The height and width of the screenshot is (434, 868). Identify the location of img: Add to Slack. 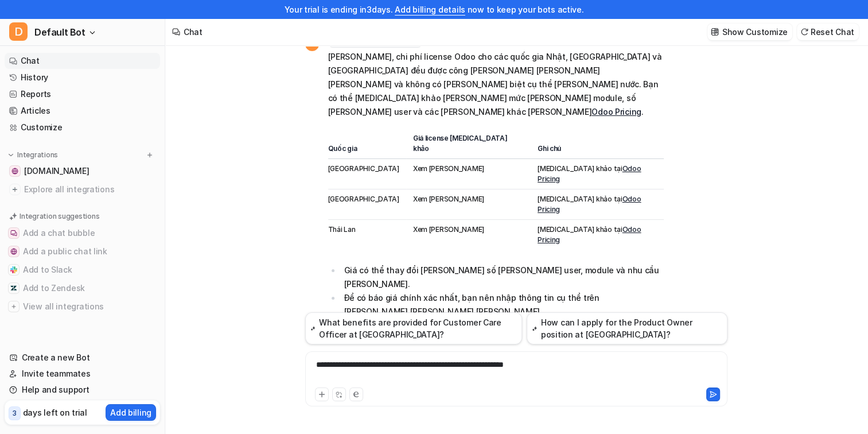
(14, 270).